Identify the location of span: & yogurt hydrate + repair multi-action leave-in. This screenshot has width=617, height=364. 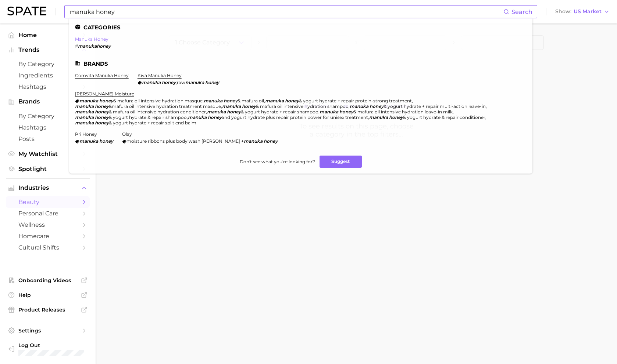
(434, 106).